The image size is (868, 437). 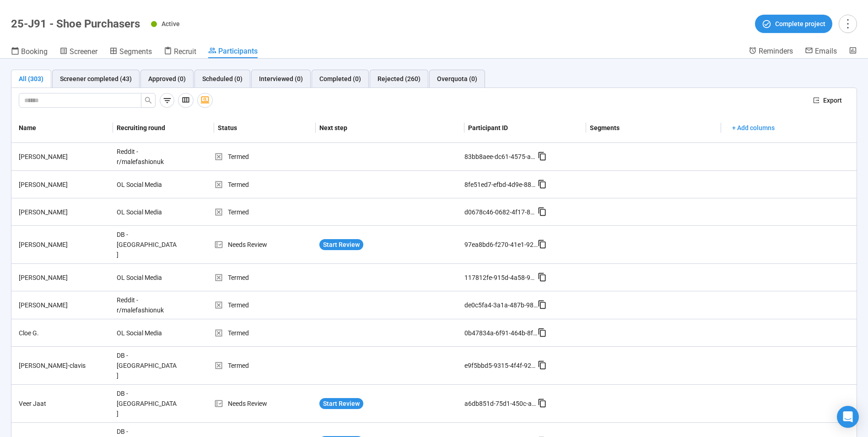 What do you see at coordinates (501, 278) in the screenshot?
I see `div: 117812fe-915d-4a58-90e6-28f3f900a593` at bounding box center [501, 278].